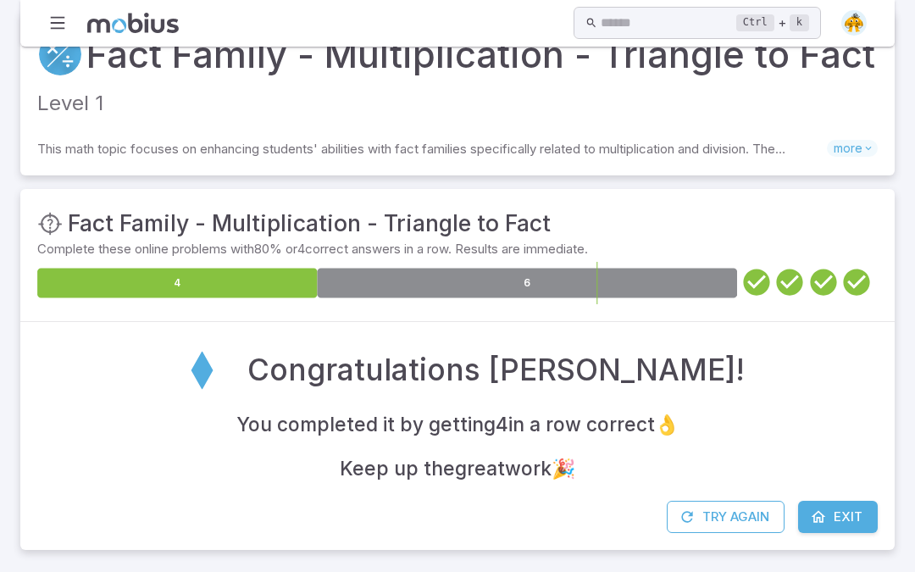 The height and width of the screenshot is (572, 915). I want to click on p: Complete these online problems with 80 % or 4 correct answers in a row. Results are immediate., so click(458, 249).